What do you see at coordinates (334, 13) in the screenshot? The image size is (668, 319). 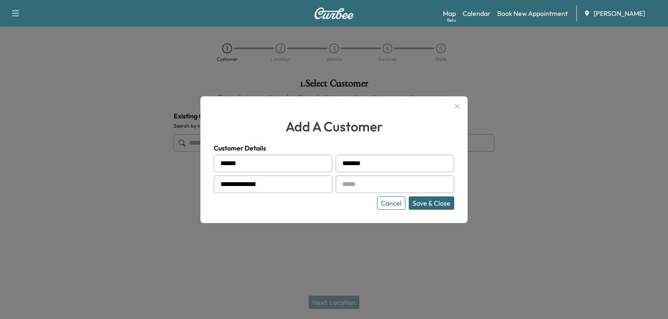 I see `img: Curbee Logo` at bounding box center [334, 13].